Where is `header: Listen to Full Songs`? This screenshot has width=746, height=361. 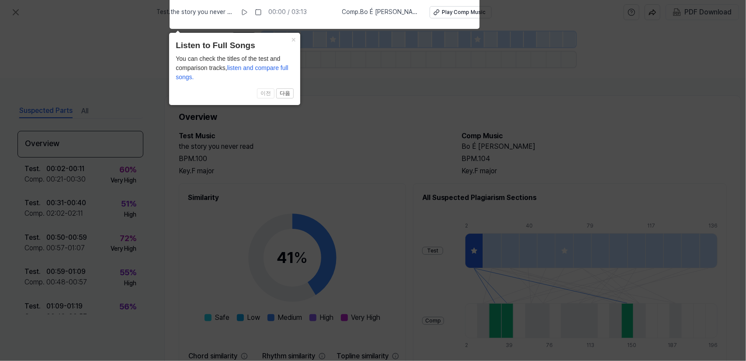
header: Listen to Full Songs is located at coordinates (235, 45).